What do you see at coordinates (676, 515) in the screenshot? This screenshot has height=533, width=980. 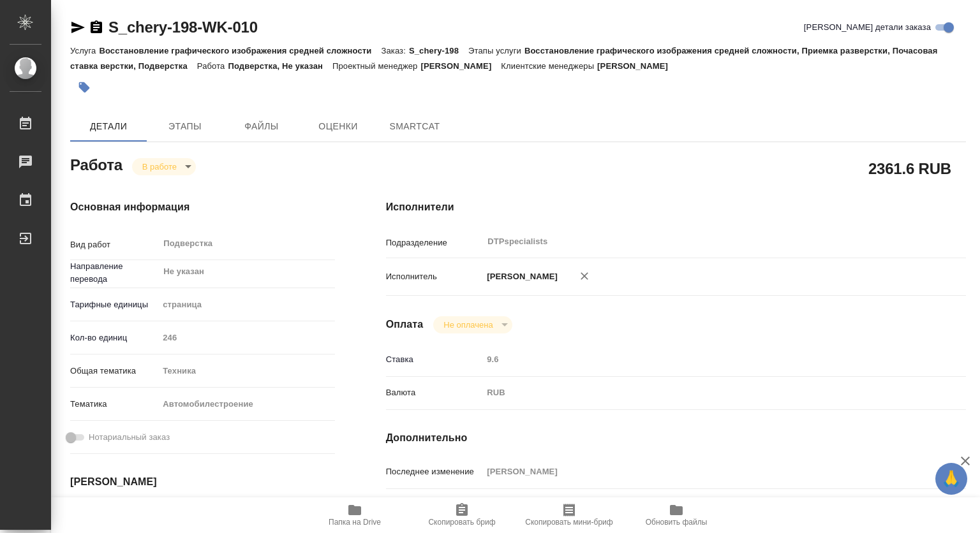 I see `button: Обновить файлы` at bounding box center [676, 515].